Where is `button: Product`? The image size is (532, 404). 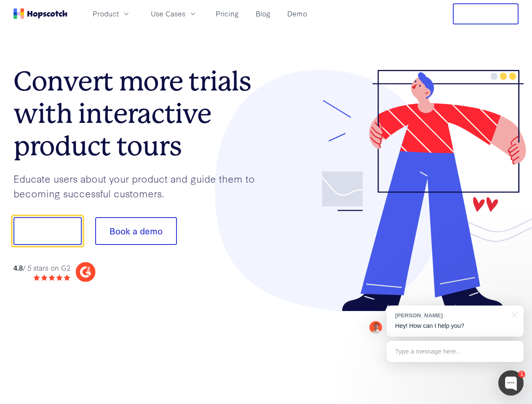 button: Product is located at coordinates (112, 13).